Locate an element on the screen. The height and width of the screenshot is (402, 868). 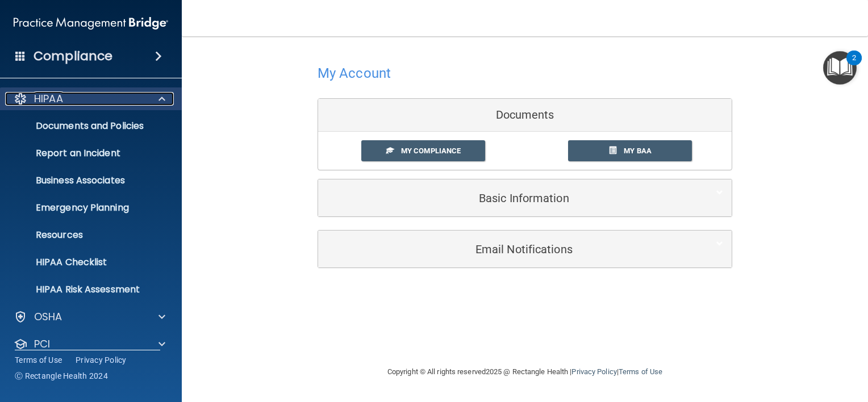
a: PCI is located at coordinates (89, 344).